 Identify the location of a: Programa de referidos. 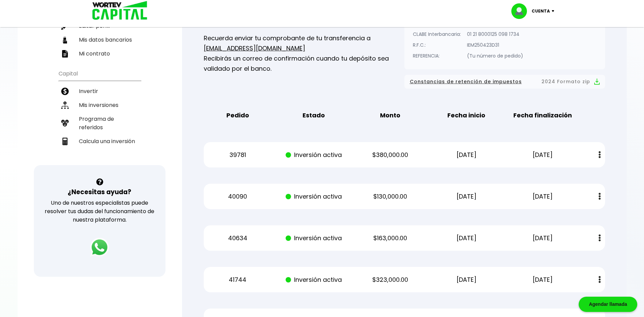
(99, 123).